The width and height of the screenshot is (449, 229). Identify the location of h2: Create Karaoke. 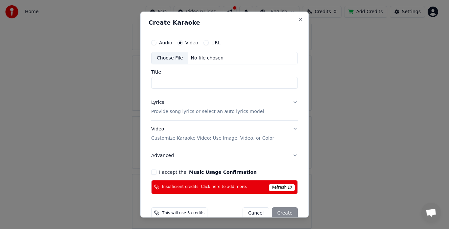
(225, 23).